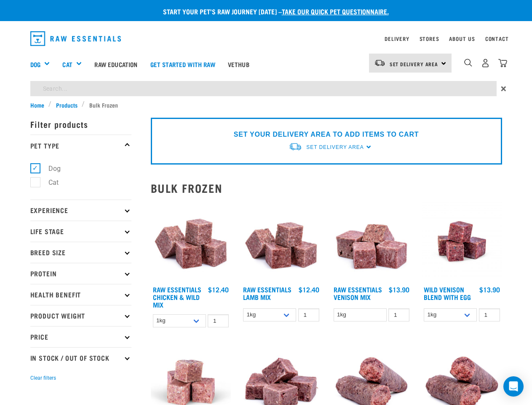  Describe the element at coordinates (486, 63) in the screenshot. I see `img: user.png` at that location.